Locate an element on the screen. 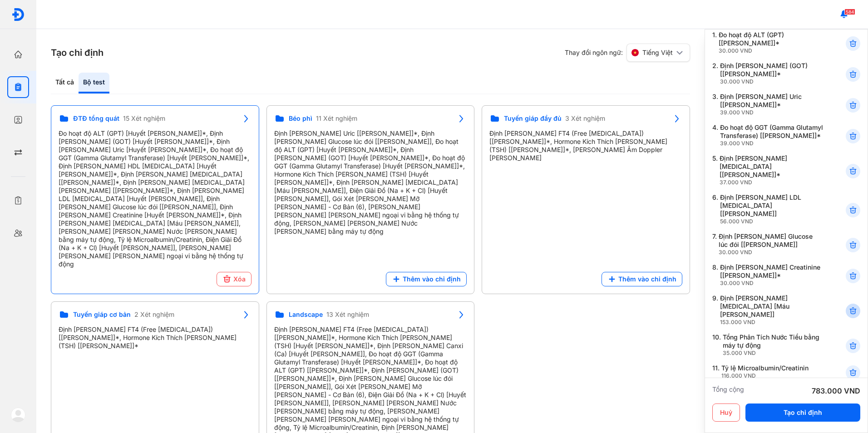 The image size is (868, 433). div: 153.000 VND is located at coordinates (772, 322).